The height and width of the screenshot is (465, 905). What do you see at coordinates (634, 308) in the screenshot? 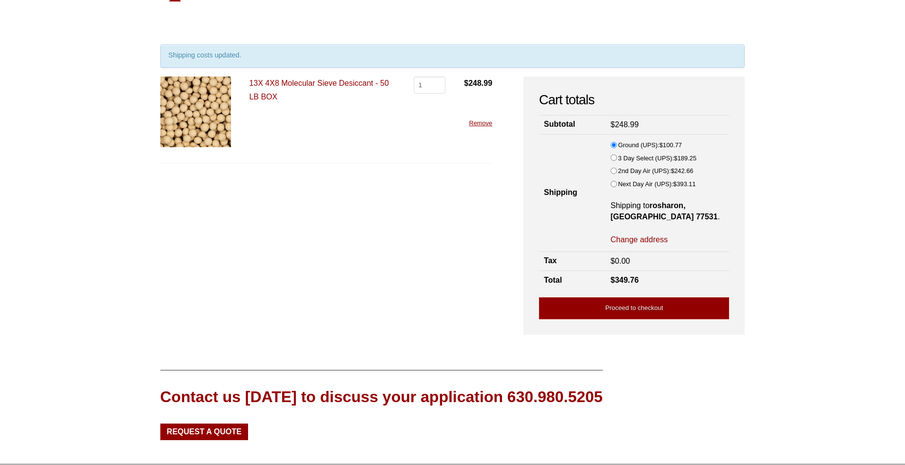
I see `a: Proceed to checkout` at bounding box center [634, 308].